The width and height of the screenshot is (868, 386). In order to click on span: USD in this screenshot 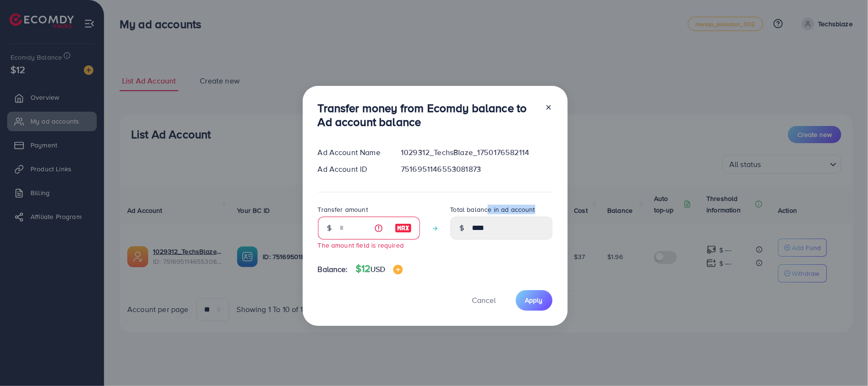, I will do `click(377, 269)`.